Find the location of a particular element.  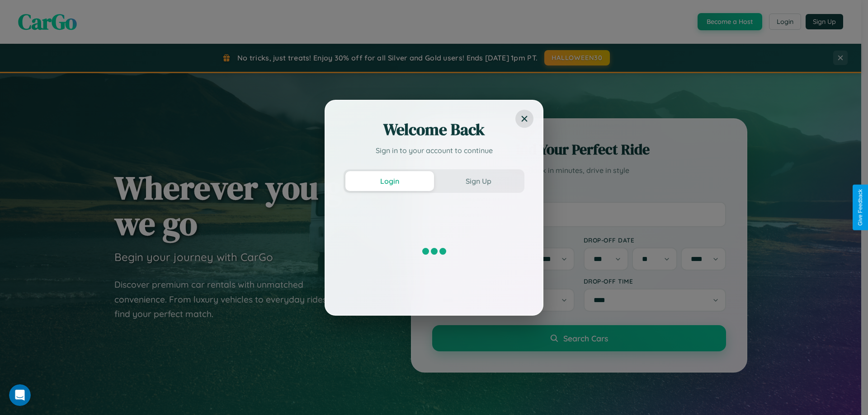

div: Give Feedback is located at coordinates (861, 208).